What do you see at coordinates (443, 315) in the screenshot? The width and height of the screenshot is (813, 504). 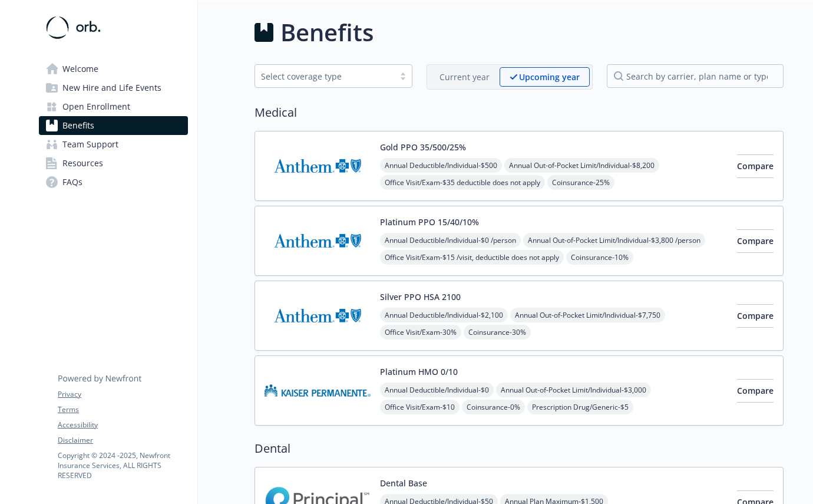 I see `span: Annual Deductible/Individual - $2,100` at bounding box center [443, 315].